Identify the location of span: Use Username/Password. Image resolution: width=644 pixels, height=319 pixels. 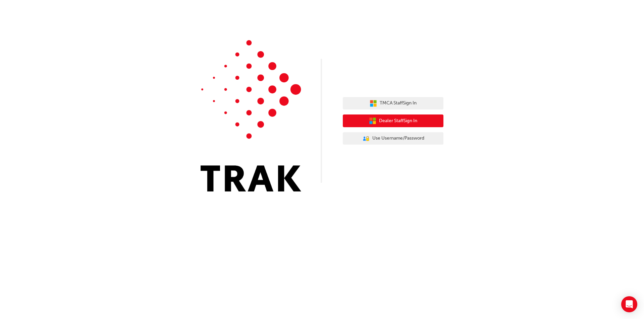
(398, 138).